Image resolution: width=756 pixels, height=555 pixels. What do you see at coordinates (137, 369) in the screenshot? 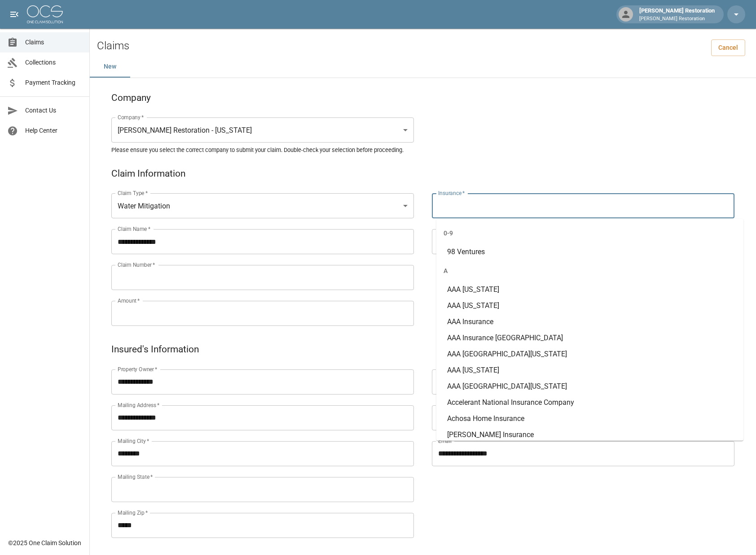
I see `label: Property Owner` at bounding box center [137, 369].